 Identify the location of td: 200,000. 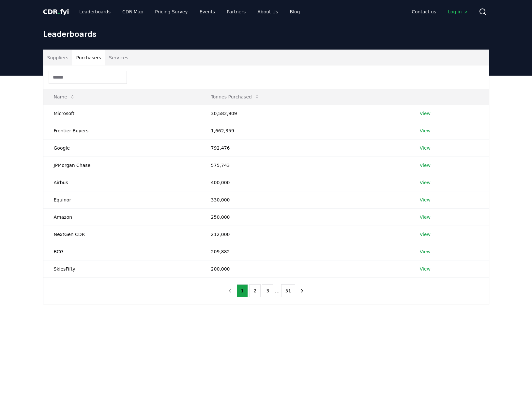
(305, 269).